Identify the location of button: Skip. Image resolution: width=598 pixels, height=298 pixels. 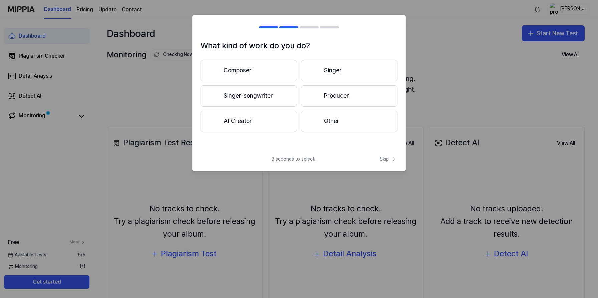
(388, 159).